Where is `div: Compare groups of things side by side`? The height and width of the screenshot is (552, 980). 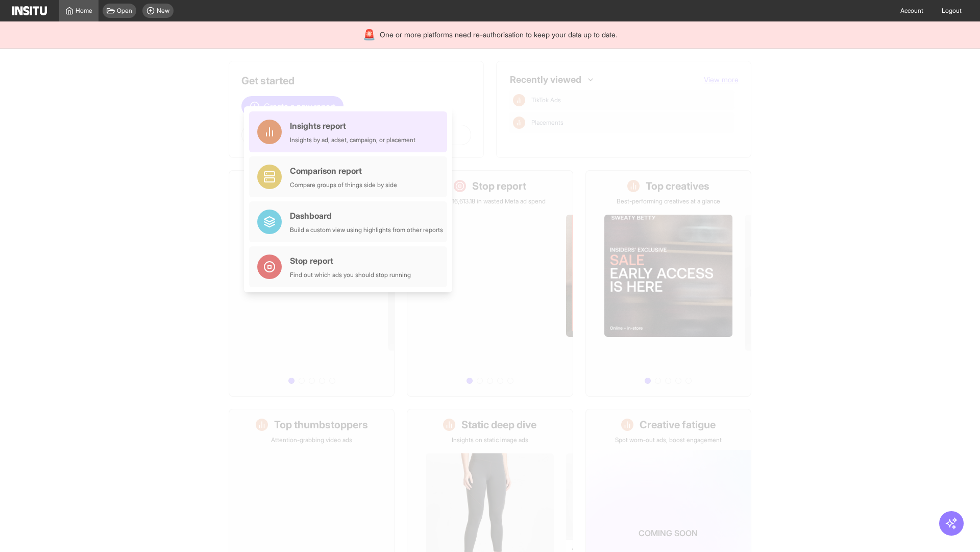
div: Compare groups of things side by side is located at coordinates (344, 185).